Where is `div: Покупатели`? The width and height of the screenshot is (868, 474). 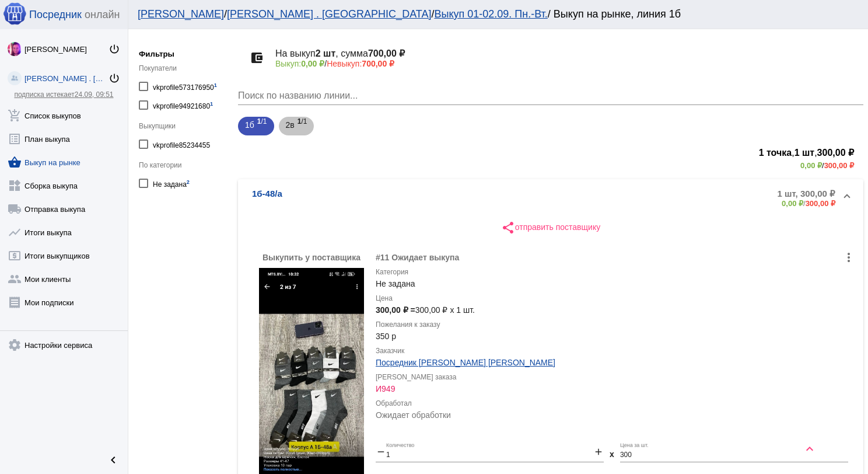 div: Покупатели is located at coordinates (186, 69).